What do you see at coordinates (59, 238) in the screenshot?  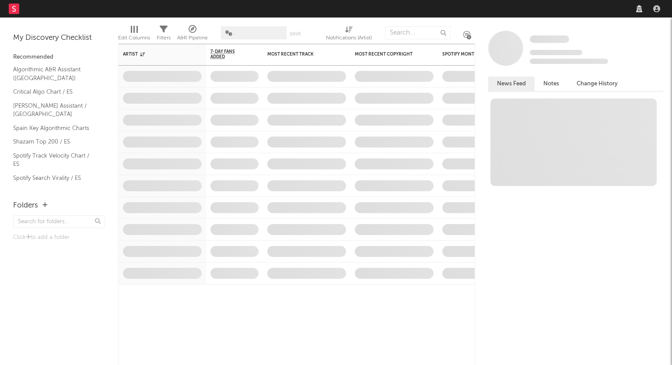 I see `div: Click to add a folder.` at bounding box center [59, 238].